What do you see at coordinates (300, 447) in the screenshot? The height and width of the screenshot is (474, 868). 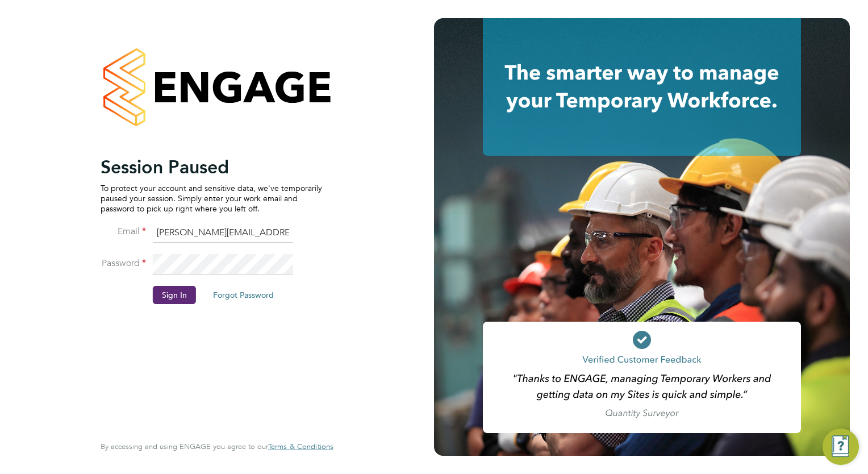 I see `a: Terms & Conditions` at bounding box center [300, 447].